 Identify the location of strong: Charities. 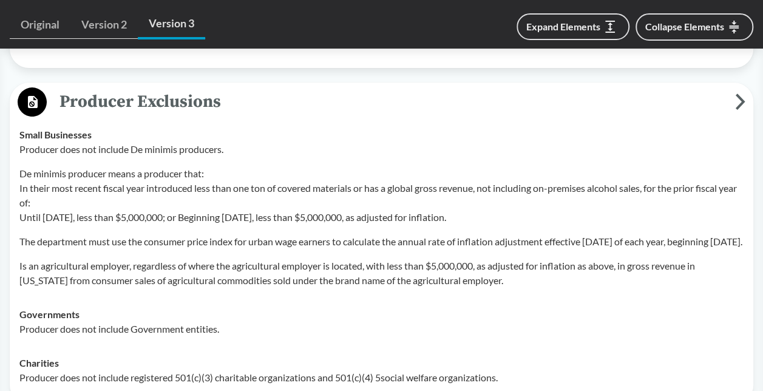
(39, 362).